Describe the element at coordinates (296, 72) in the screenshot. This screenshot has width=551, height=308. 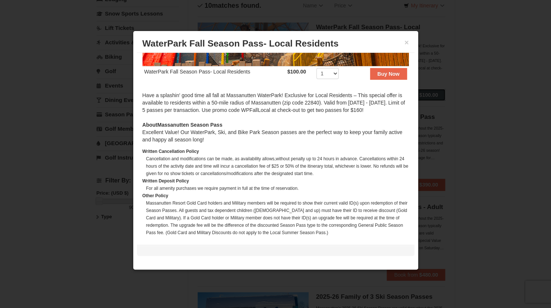
I see `strong: $100.00` at that location.